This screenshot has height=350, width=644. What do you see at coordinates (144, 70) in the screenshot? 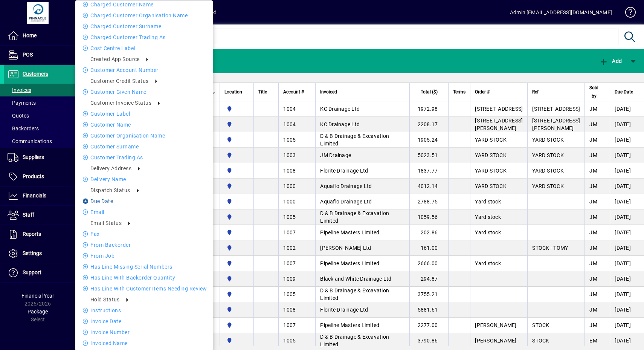
I see `li: Customer Account number` at bounding box center [144, 70].